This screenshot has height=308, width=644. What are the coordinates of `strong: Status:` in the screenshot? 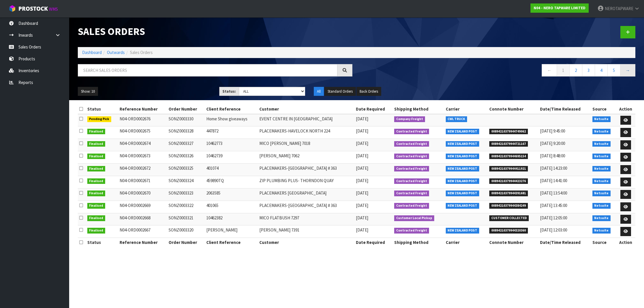 It's located at (229, 91).